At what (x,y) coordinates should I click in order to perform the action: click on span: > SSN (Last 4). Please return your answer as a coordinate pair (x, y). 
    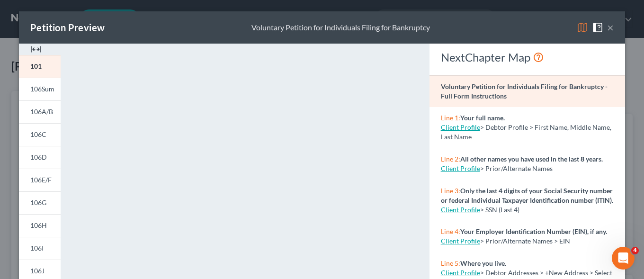
    Looking at the image, I should click on (499, 209).